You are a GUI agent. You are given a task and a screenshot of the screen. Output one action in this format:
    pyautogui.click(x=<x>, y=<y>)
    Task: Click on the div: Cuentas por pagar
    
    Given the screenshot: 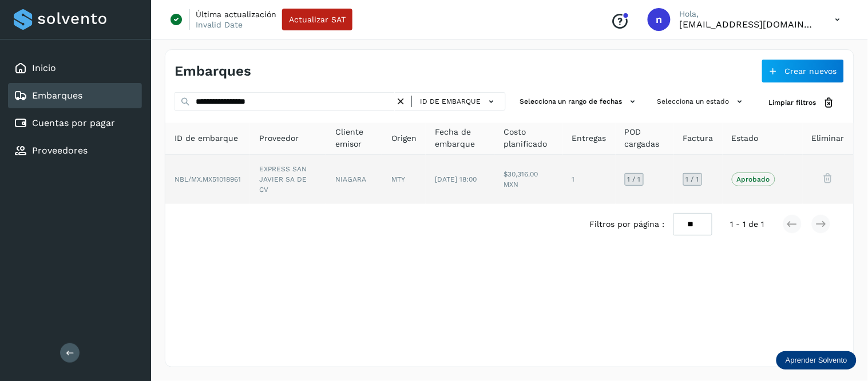 What is the action you would take?
    pyautogui.click(x=75, y=123)
    